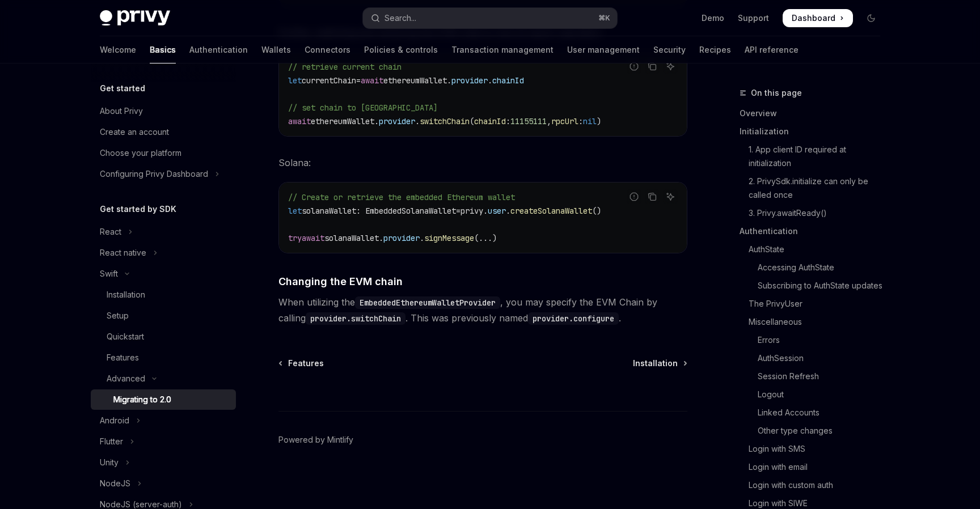  What do you see at coordinates (134, 132) in the screenshot?
I see `div: Create an account` at bounding box center [134, 132].